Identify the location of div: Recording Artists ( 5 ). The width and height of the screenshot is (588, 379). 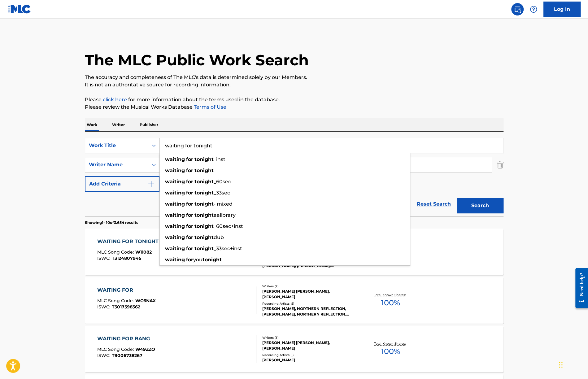
(309, 303).